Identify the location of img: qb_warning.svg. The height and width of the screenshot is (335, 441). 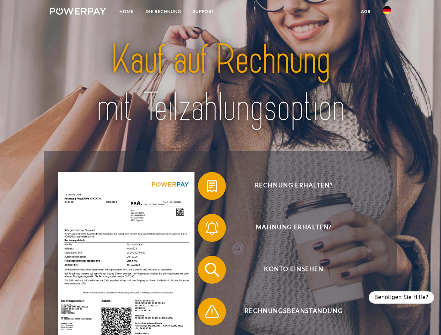
(212, 312).